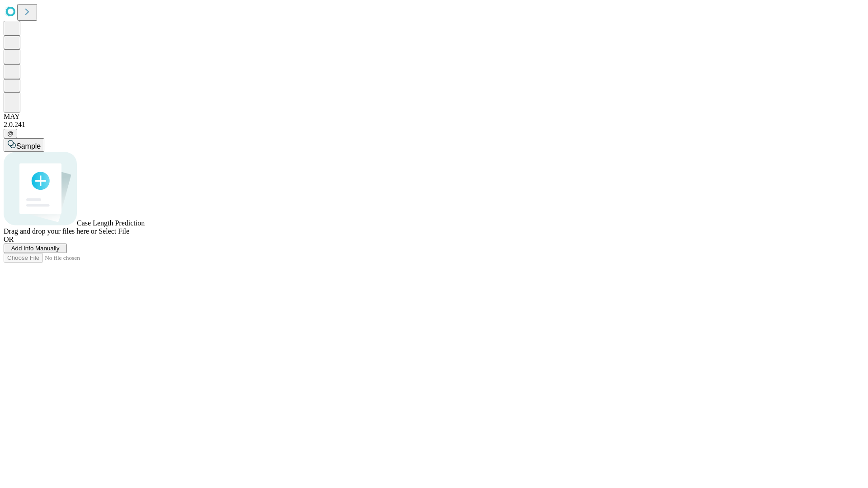  Describe the element at coordinates (51, 231) in the screenshot. I see `span: Drag and drop your files here or` at that location.